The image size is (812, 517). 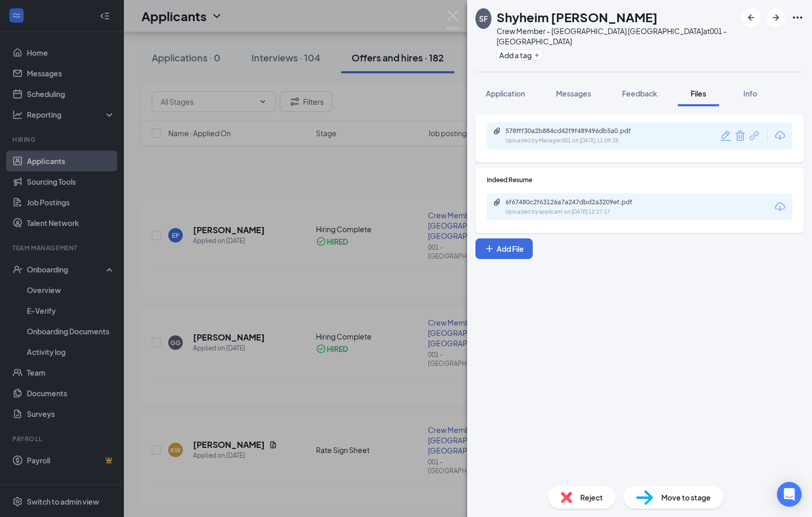 What do you see at coordinates (776, 18) in the screenshot?
I see `button: ArrowRight` at bounding box center [776, 18].